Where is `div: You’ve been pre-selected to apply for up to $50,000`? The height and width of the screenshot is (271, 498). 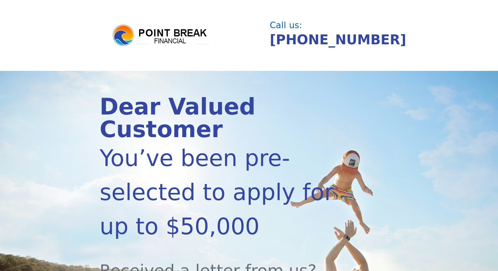
div: You’ve been pre-selected to apply for up to $50,000 is located at coordinates (227, 192).